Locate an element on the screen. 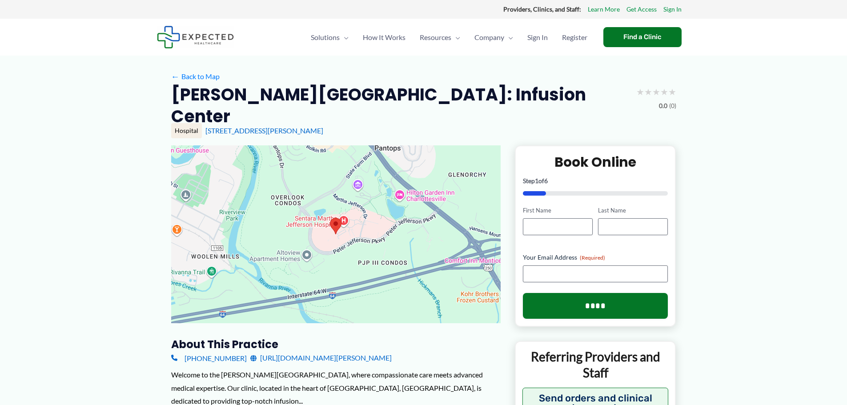 Image resolution: width=847 pixels, height=405 pixels. div: Hospital is located at coordinates (186, 131).